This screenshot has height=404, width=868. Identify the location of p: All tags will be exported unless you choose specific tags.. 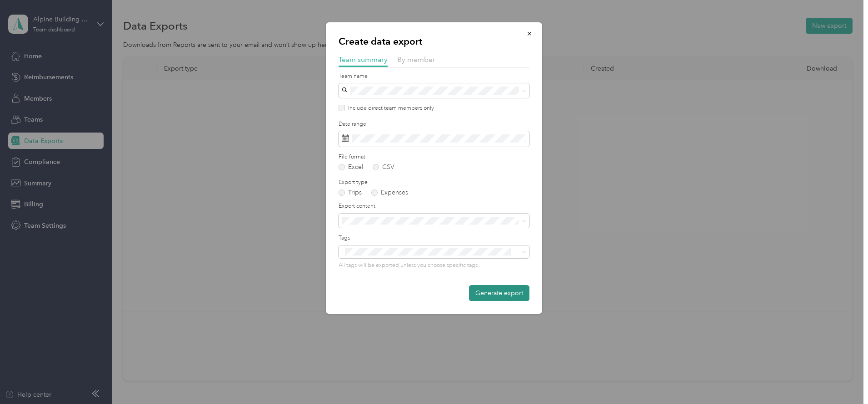
(434, 265).